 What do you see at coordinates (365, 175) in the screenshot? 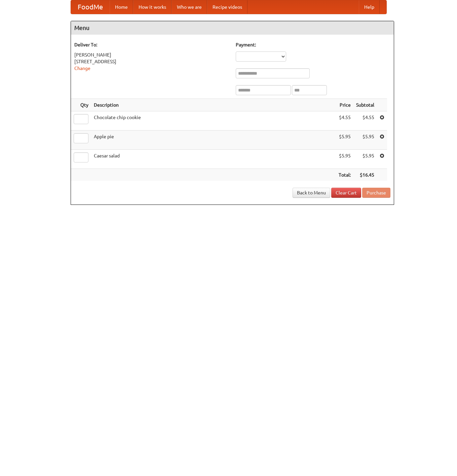
I see `th: $16.45` at bounding box center [365, 175].